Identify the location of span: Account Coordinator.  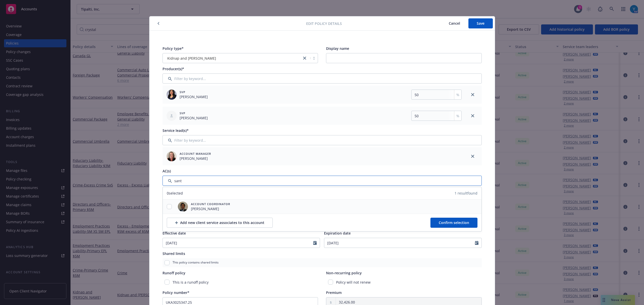
(211, 204).